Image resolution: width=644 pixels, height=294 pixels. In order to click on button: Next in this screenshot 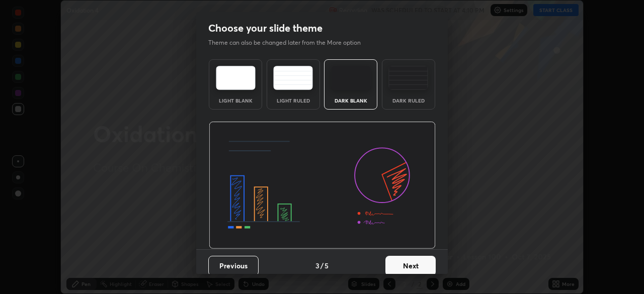, I will do `click(410, 266)`.